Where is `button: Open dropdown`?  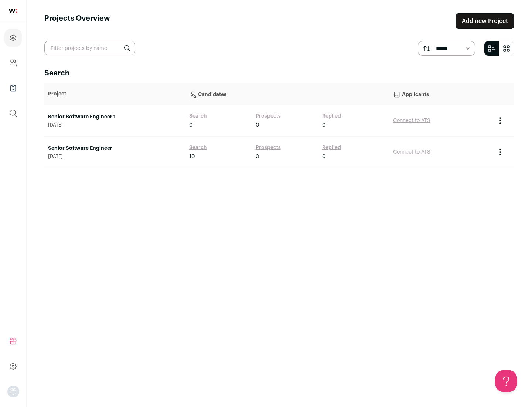
button: Open dropdown is located at coordinates (13, 391).